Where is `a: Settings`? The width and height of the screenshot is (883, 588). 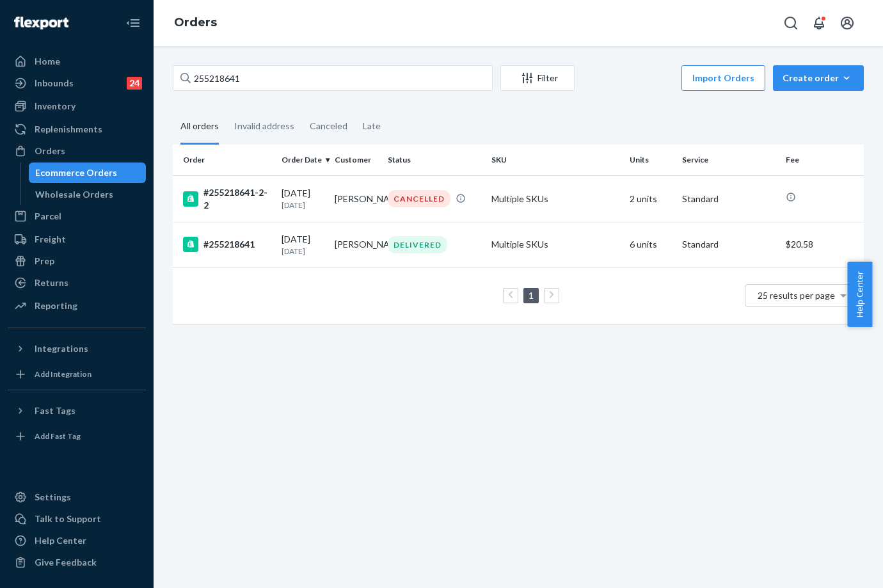
a: Settings is located at coordinates (77, 497).